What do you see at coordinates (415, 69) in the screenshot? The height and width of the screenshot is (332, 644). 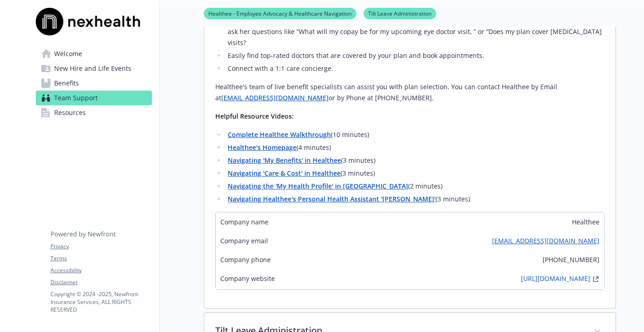 I see `li: Connect with a 1:1 care concierge.` at bounding box center [415, 69].